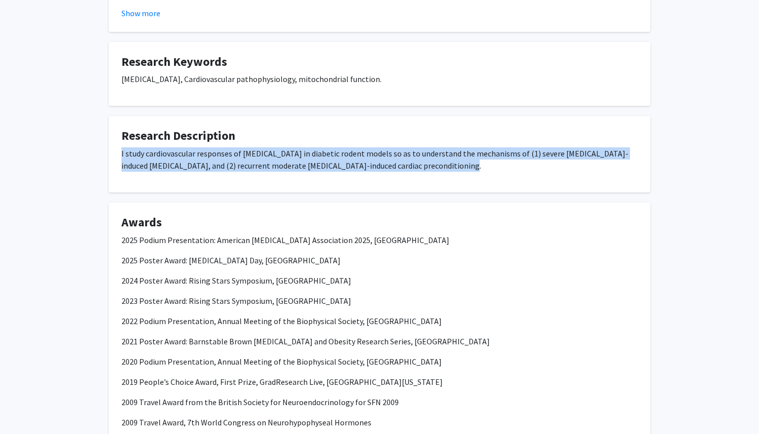  What do you see at coordinates (380, 222) in the screenshot?
I see `h4: Awards` at bounding box center [380, 222].